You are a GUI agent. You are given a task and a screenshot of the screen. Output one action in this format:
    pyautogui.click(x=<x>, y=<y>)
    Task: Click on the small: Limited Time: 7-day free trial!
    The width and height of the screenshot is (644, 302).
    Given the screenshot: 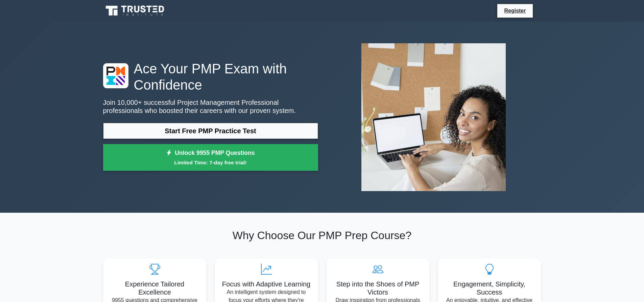 What is the action you would take?
    pyautogui.click(x=210, y=163)
    